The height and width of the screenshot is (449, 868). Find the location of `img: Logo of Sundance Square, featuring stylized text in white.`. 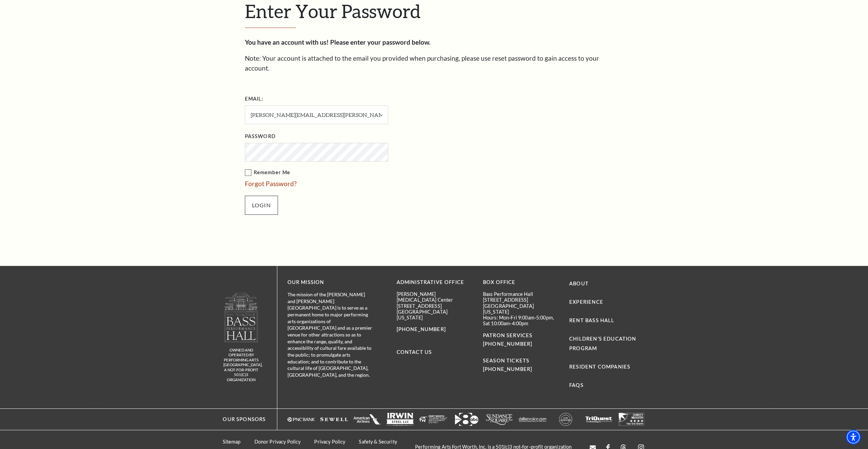

img: Logo of Sundance Square, featuring stylized text in white. is located at coordinates (499, 420).